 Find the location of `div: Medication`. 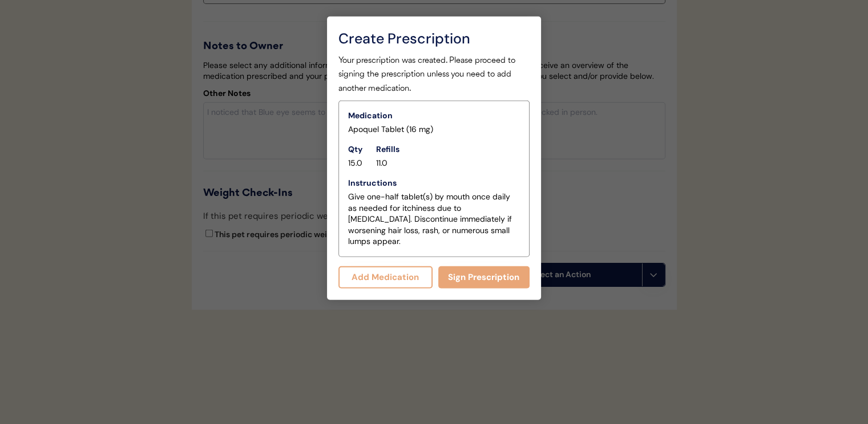

div: Medication is located at coordinates (370, 116).